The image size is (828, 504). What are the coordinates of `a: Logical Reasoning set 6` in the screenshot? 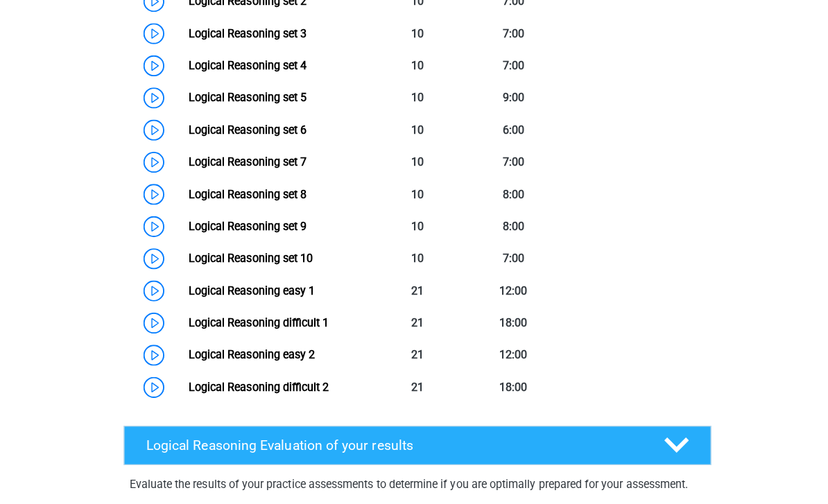 It's located at (245, 128).